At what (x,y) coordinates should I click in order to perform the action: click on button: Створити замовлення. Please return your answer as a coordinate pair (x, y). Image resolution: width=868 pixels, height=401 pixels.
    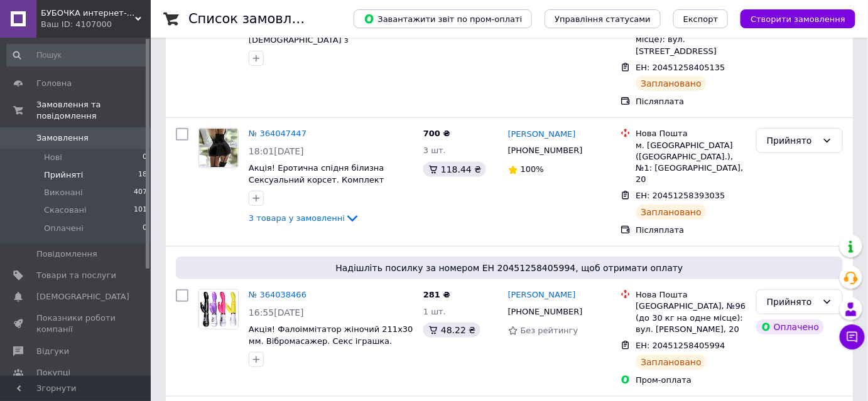
    Looking at the image, I should click on (798, 19).